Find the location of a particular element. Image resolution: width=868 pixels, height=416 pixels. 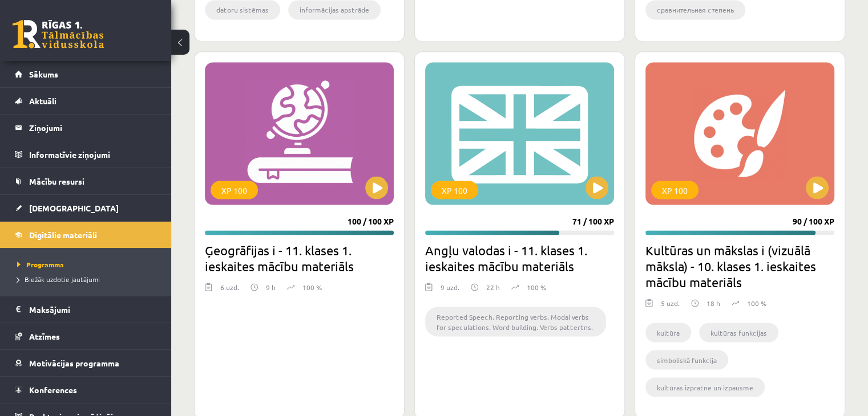

li: kultūra is located at coordinates (668, 332).